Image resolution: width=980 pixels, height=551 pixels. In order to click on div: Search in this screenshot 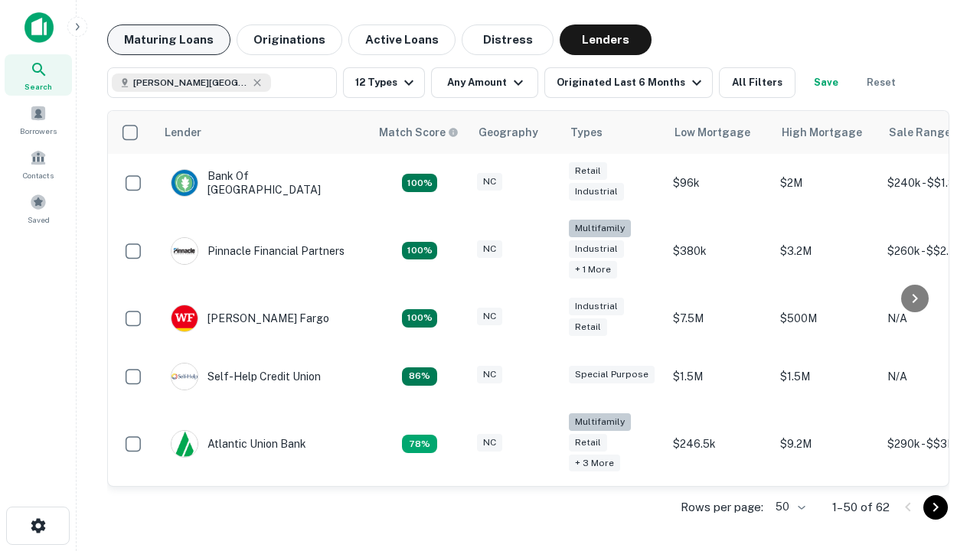, I will do `click(38, 75)`.